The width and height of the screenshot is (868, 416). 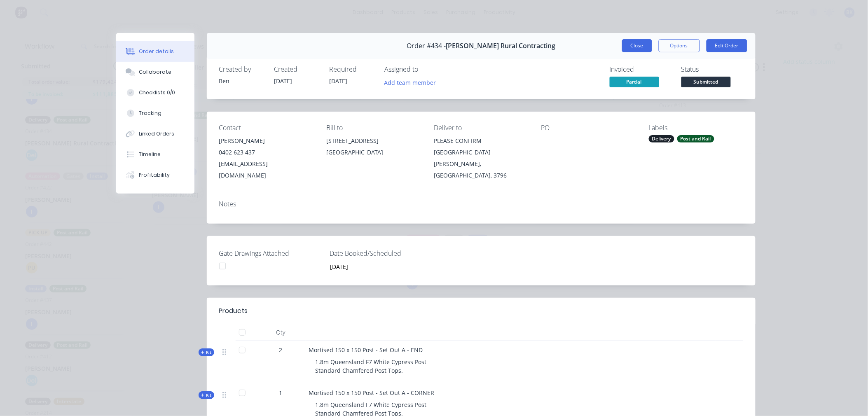 What do you see at coordinates (481, 141) in the screenshot?
I see `div: PLEASE CONFIRM` at bounding box center [481, 141].